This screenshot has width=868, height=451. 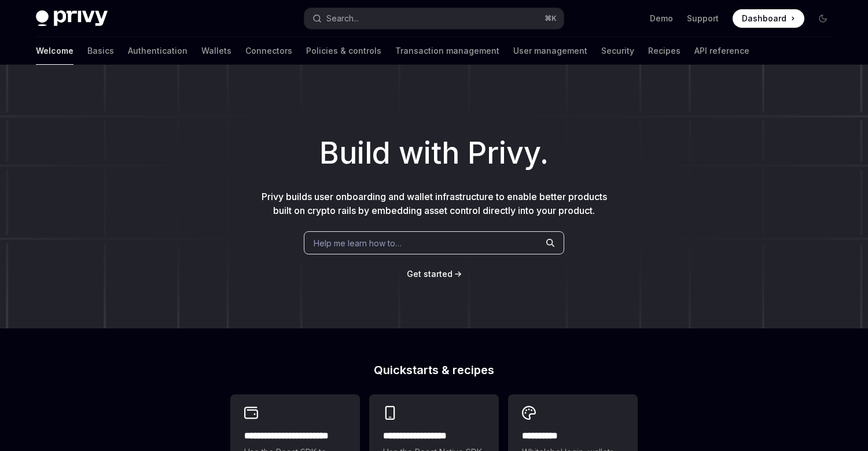 What do you see at coordinates (551, 19) in the screenshot?
I see `span: ⌘ K` at bounding box center [551, 19].